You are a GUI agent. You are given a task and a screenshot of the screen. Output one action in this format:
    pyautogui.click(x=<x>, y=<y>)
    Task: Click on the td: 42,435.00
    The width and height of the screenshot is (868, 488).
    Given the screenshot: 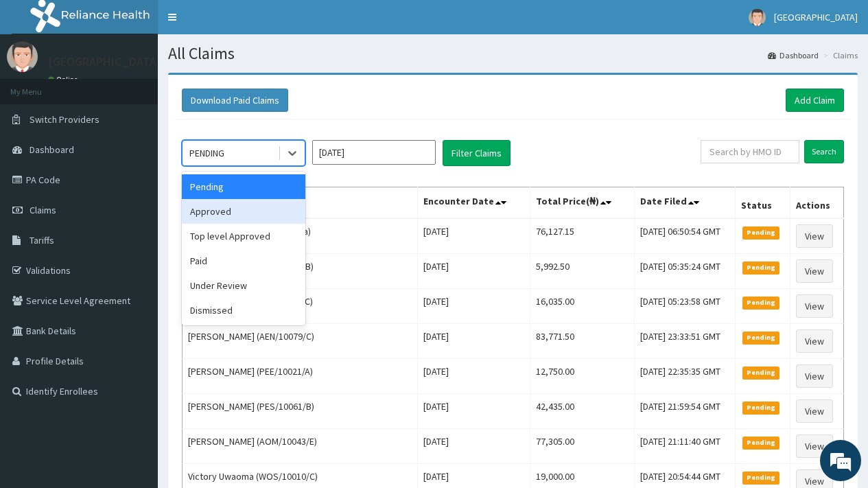 What is the action you would take?
    pyautogui.click(x=583, y=411)
    